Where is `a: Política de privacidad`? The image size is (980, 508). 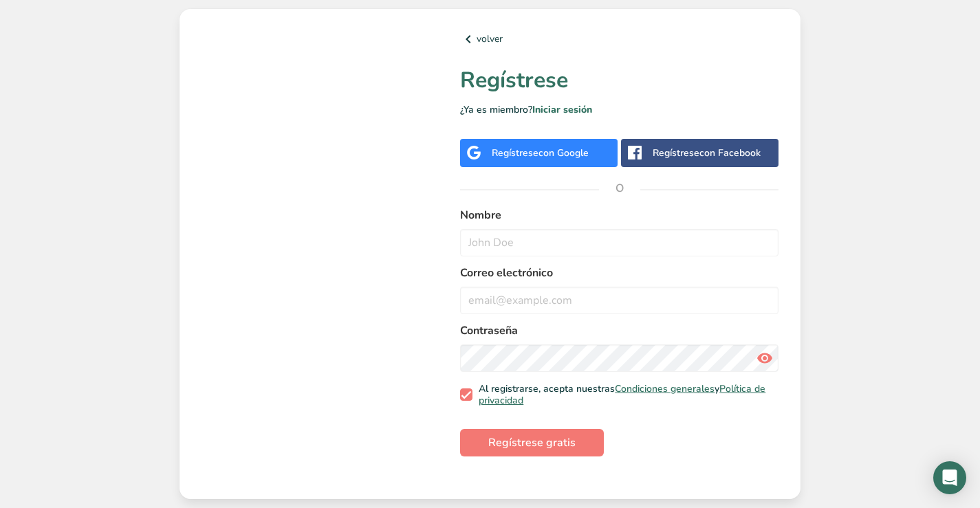
a: Política de privacidad is located at coordinates (622, 394).